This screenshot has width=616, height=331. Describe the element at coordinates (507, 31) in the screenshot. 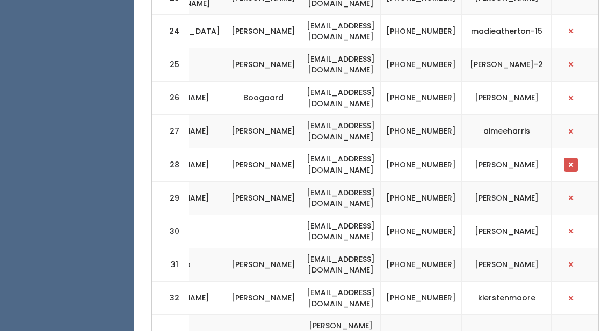

I see `td: madieatherton-15` at that location.